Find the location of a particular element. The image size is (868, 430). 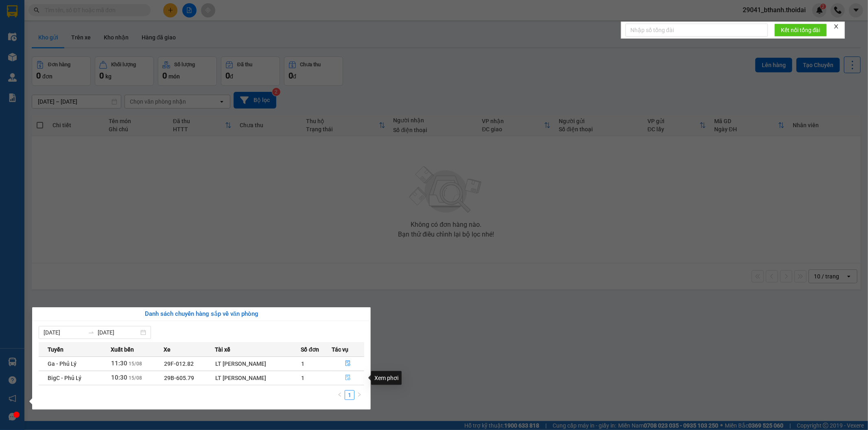

a: 1 is located at coordinates (349, 395).